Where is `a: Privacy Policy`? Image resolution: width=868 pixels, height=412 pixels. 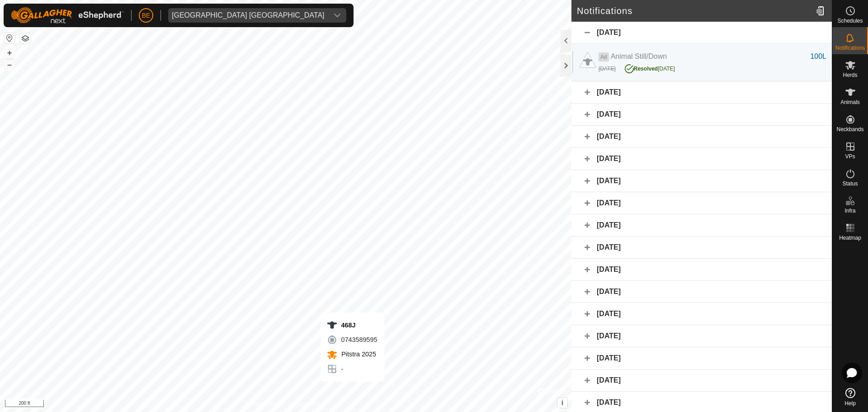
a: Privacy Policy is located at coordinates (267, 404).